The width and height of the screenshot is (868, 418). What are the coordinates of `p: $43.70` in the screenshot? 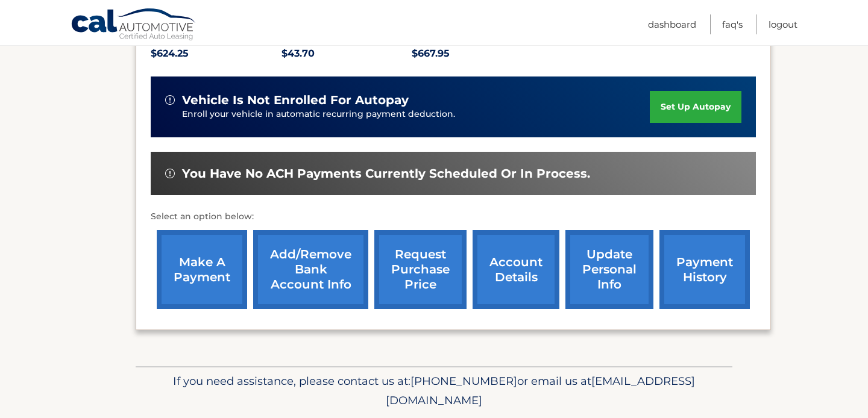 It's located at (346, 53).